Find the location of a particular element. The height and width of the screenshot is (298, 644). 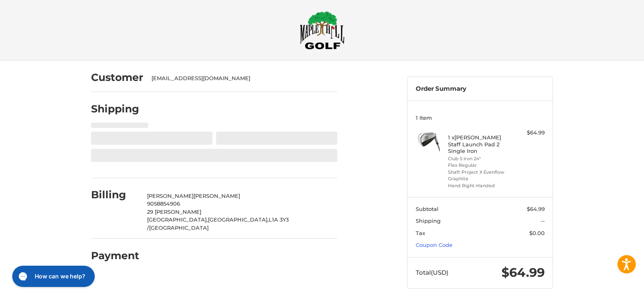

li: Flex Regular is located at coordinates (479, 165).